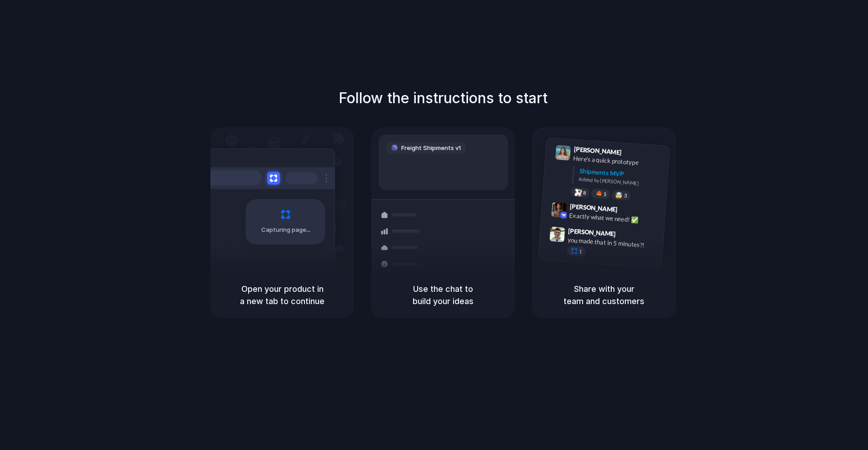 This screenshot has width=868, height=450. What do you see at coordinates (625, 195) in the screenshot?
I see `span: 3` at bounding box center [625, 195].